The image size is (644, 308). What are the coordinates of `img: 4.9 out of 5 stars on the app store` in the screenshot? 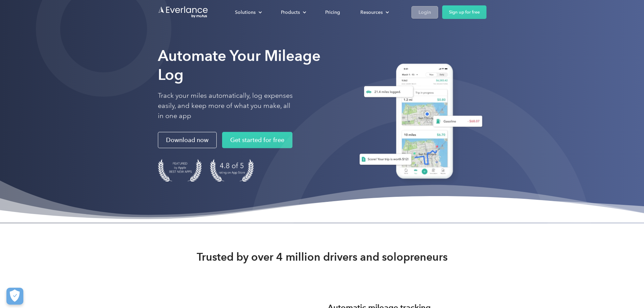 It's located at (232, 170).